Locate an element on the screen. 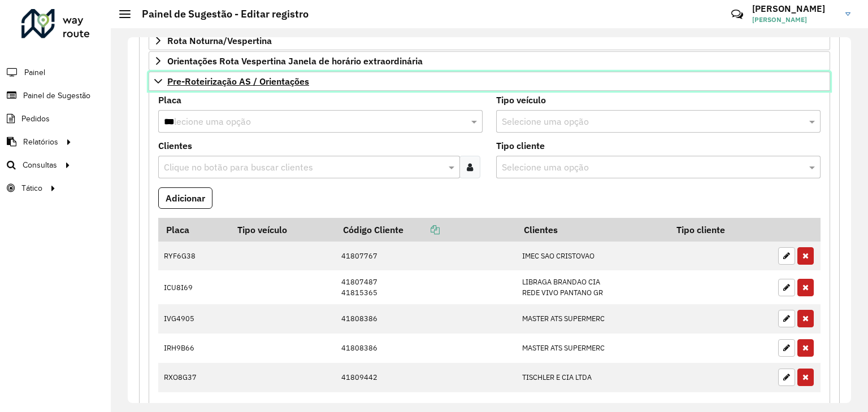 The image size is (868, 412). td: RYF6G38 is located at coordinates (194, 256).